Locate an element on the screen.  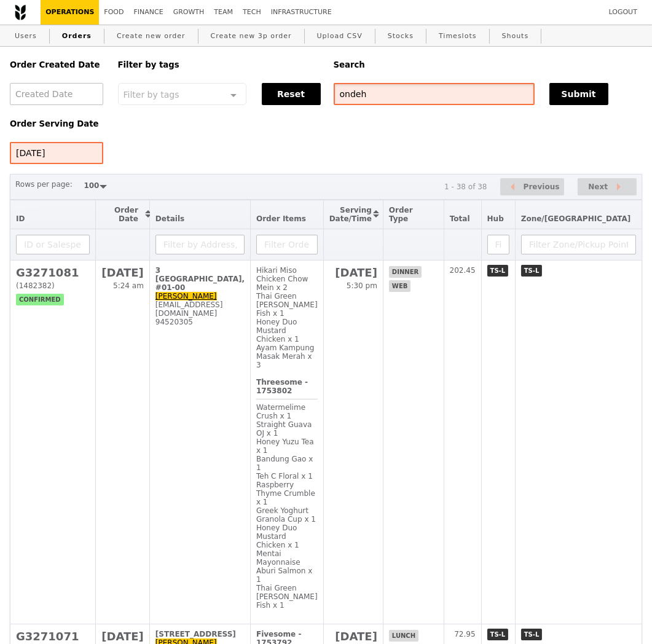
a: Create new order is located at coordinates (151, 36).